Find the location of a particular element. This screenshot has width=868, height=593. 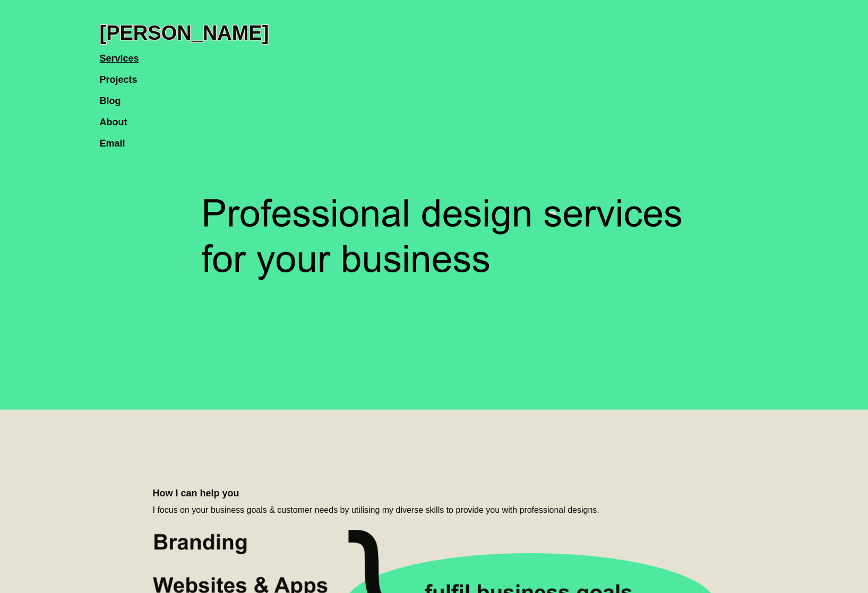

a: Services is located at coordinates (125, 53).